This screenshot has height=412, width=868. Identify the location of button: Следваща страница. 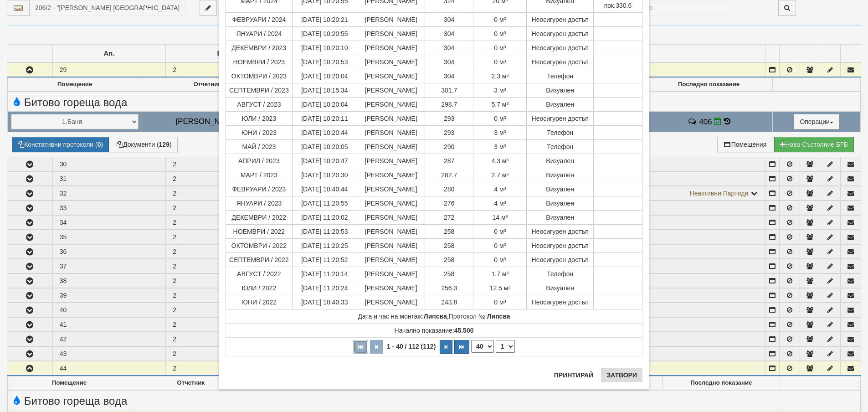
(446, 347).